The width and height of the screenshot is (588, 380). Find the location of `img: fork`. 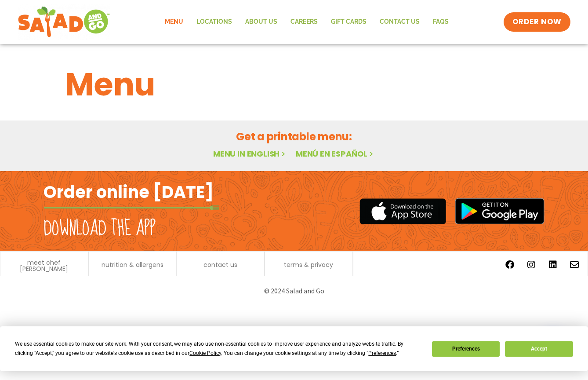

img: fork is located at coordinates (131, 208).